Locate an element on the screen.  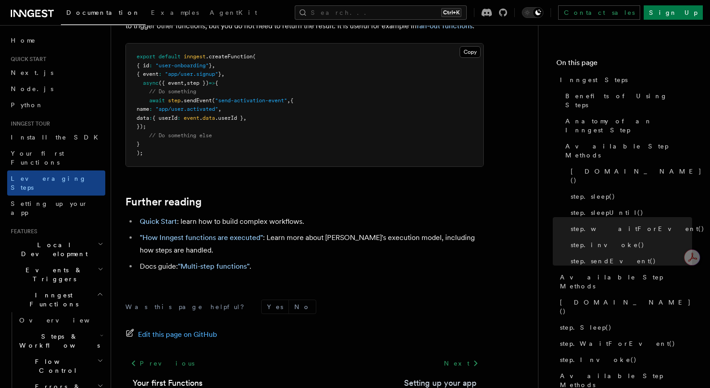
span: inngest is located at coordinates (194, 56).